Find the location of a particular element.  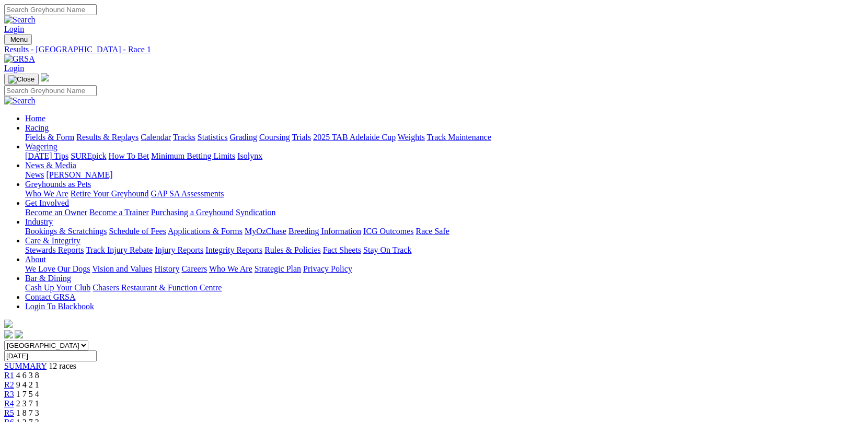

a: Login is located at coordinates (14, 68).